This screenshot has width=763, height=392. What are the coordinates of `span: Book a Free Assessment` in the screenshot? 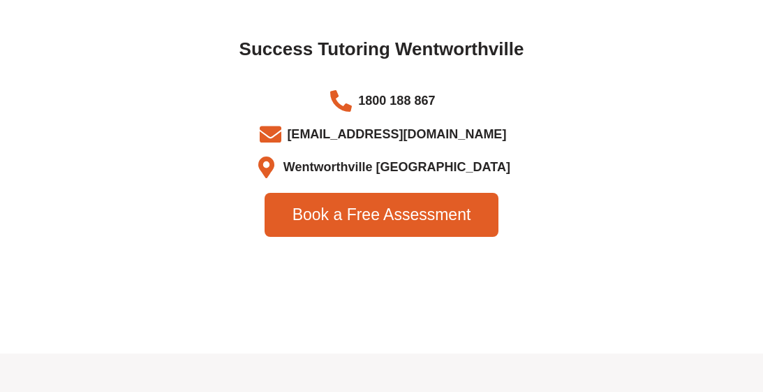 It's located at (382, 214).